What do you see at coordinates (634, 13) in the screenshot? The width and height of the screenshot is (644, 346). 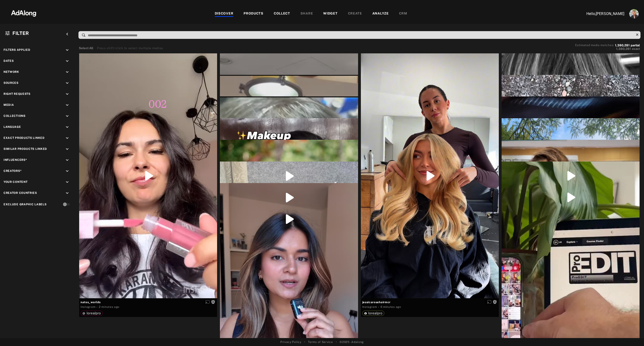 I see `button: Account settings` at bounding box center [634, 13].